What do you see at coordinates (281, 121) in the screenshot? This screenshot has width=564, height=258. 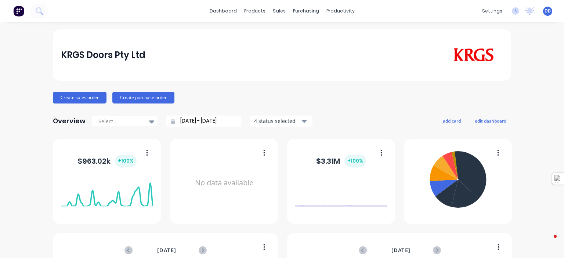 I see `button: 4 status selected` at bounding box center [281, 121].